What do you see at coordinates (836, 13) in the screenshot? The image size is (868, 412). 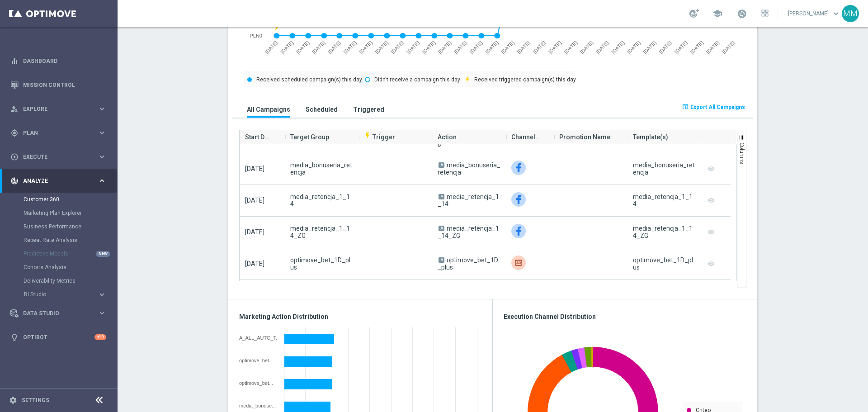 I see `span: keyboard_arrow_down` at bounding box center [836, 13].